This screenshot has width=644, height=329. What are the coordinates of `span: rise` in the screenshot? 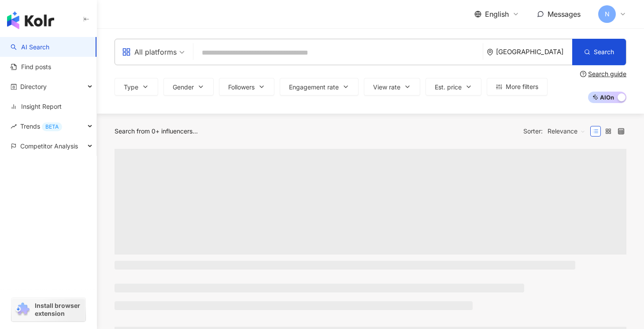 It's located at (14, 126).